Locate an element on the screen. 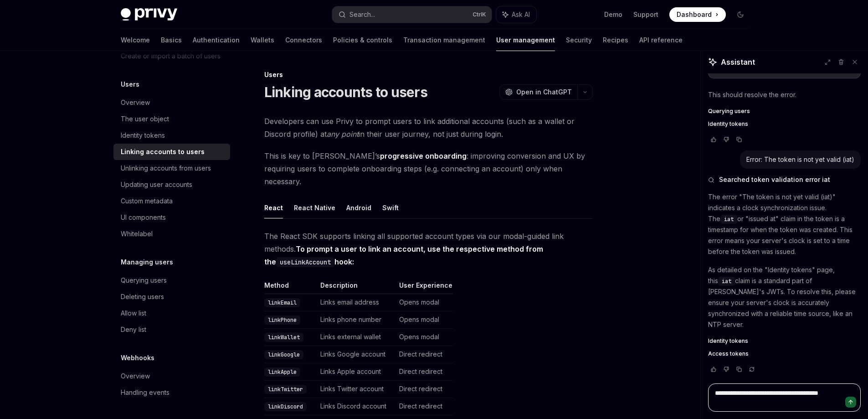 The image size is (868, 419). h5: Users is located at coordinates (130, 85).